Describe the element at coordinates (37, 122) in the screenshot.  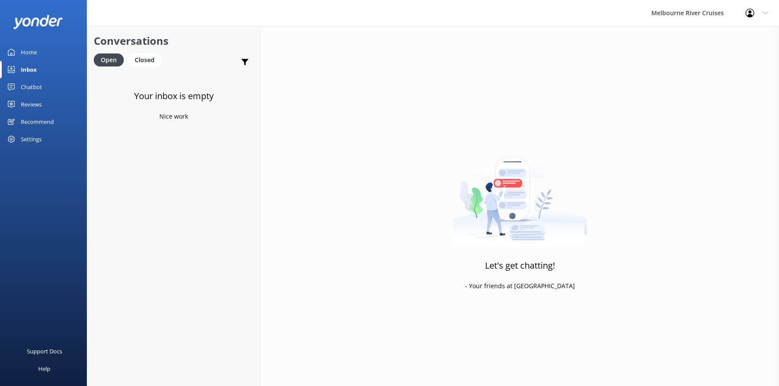
I see `div: Recommend` at that location.